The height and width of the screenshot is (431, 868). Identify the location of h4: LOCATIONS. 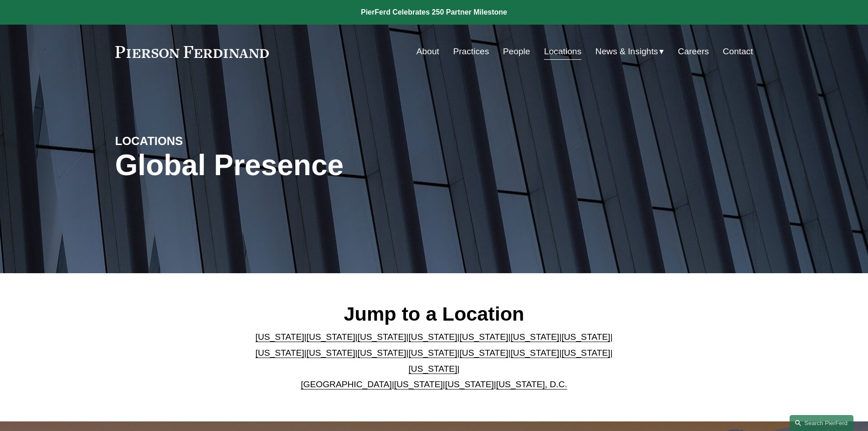
(195, 141).